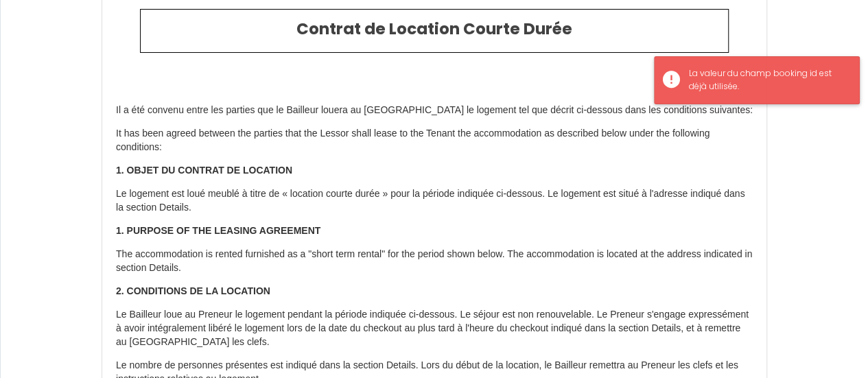 Image resolution: width=868 pixels, height=378 pixels. What do you see at coordinates (435, 201) in the screenshot?
I see `p: Le logement est loué meublé à titre de « location courte durée » pour la période indiquée ci-dess...` at bounding box center [435, 201].